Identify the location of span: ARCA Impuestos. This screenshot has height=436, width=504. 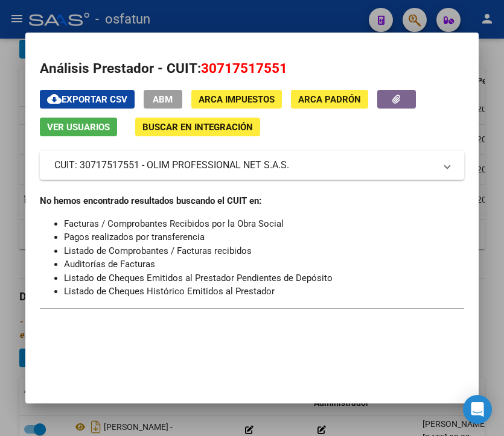
(236, 100).